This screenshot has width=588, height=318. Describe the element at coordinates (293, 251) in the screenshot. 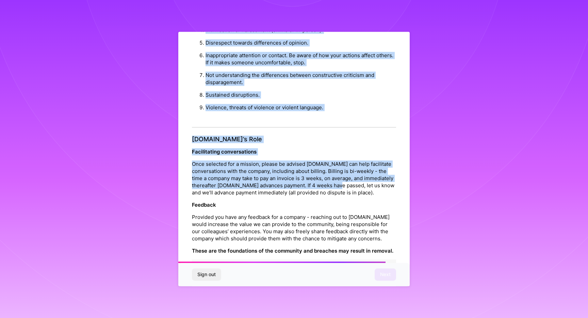

I see `strong: These are the foundations of the community and breaches may result in removal.` at that location.